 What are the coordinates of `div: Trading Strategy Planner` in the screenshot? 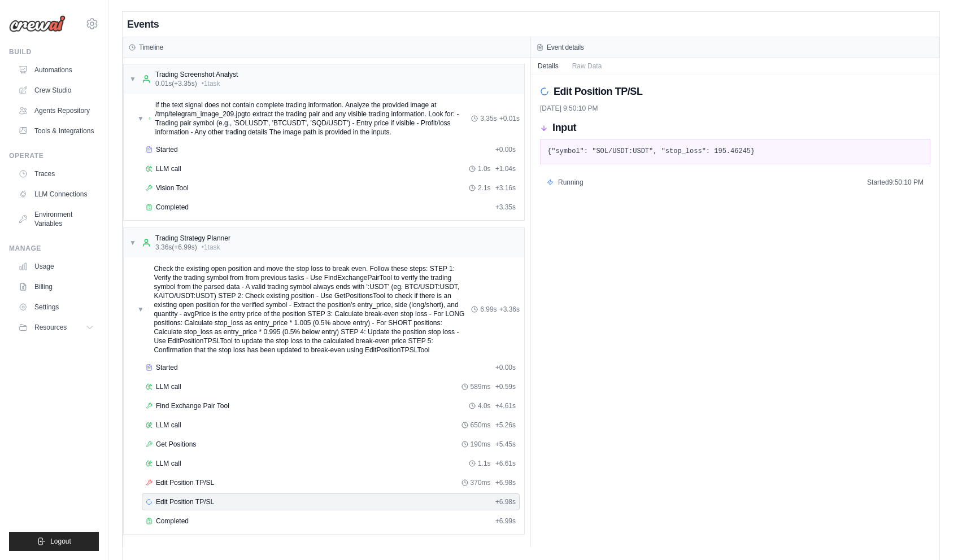 It's located at (192, 238).